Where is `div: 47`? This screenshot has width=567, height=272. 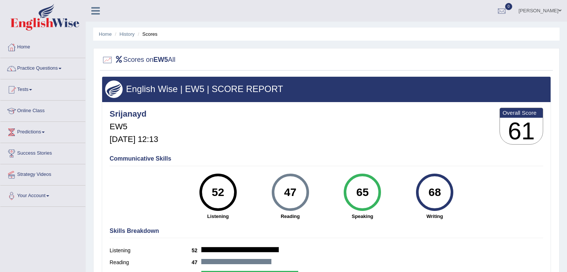
div: 47 is located at coordinates (290, 192).